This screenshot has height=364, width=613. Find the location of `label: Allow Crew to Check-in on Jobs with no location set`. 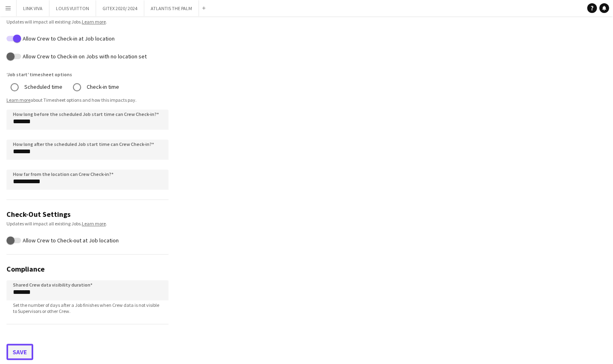

label: Allow Crew to Check-in on Jobs with no location set is located at coordinates (84, 57).